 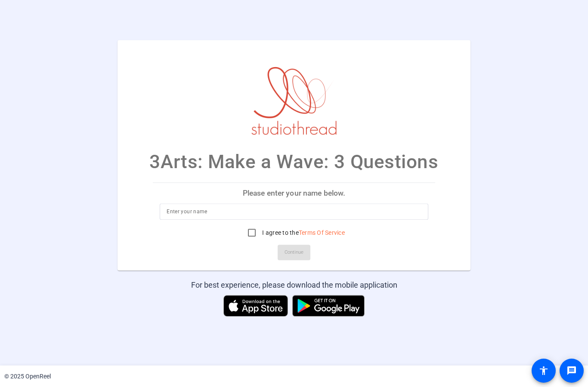 I want to click on label: I agree to the, so click(x=303, y=233).